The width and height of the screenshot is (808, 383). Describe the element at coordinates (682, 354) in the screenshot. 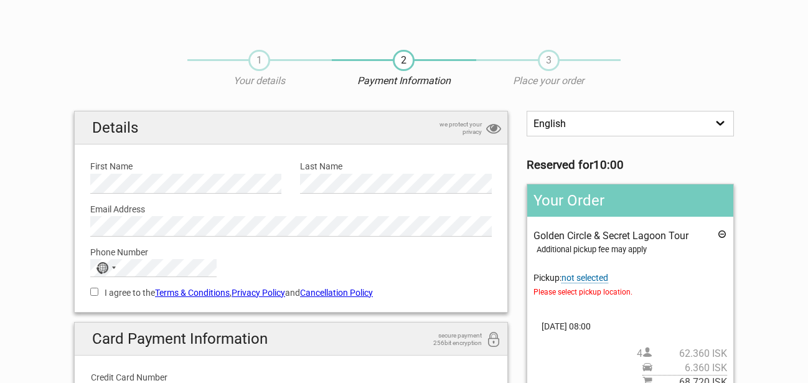

I see `span: 4 person(s)` at that location.